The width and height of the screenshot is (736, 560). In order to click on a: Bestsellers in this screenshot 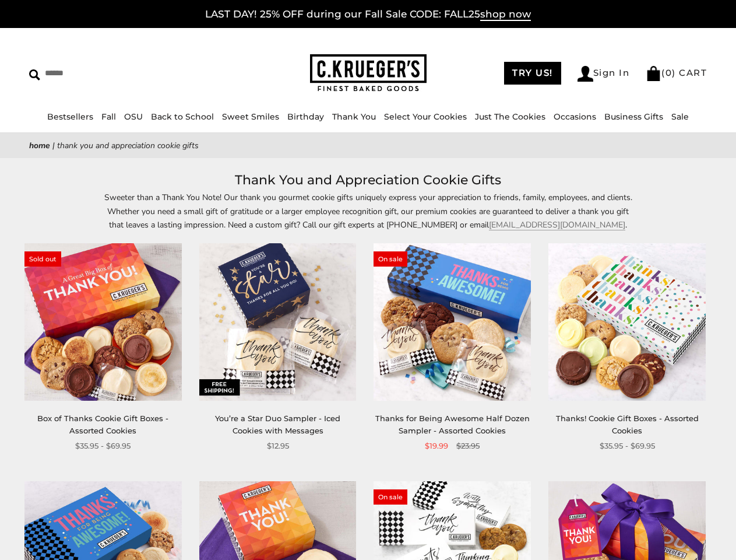, I will do `click(70, 117)`.